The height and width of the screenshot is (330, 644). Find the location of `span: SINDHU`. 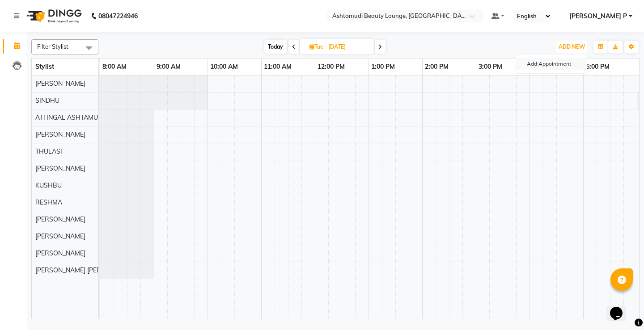

span: SINDHU is located at coordinates (47, 101).